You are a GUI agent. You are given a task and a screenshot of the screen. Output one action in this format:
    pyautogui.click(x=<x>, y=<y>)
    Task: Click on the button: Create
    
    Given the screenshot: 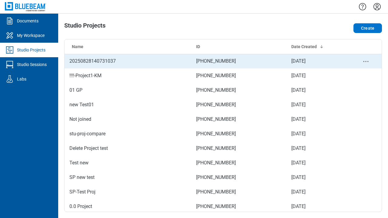 What is the action you would take?
    pyautogui.click(x=368, y=28)
    